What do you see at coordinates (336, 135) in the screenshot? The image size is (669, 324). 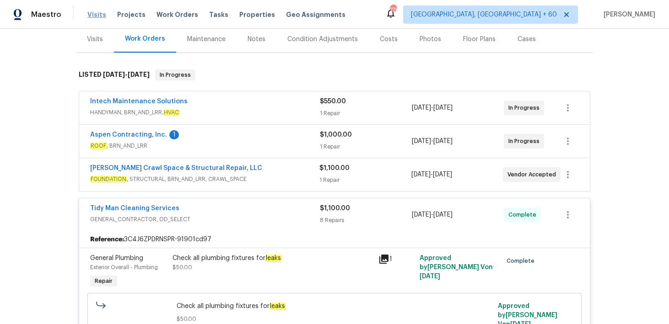 I see `span: $1,000.00` at bounding box center [336, 135].